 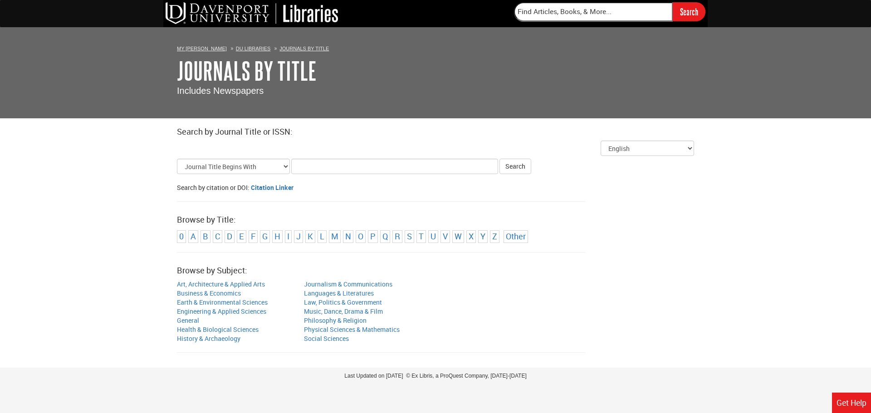 What do you see at coordinates (241, 236) in the screenshot?
I see `a: Browse by E` at bounding box center [241, 236].